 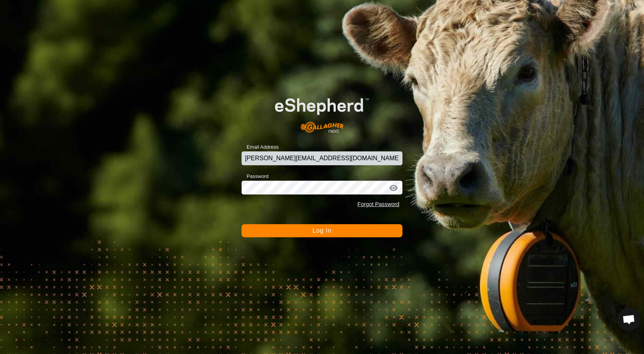 I want to click on div: Open chat, so click(x=629, y=319).